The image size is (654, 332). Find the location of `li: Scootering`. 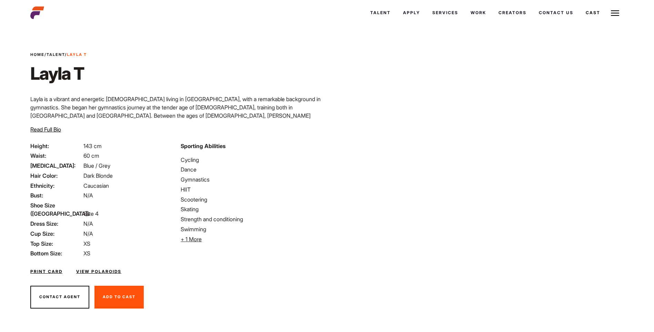

li: Scootering is located at coordinates (252, 199).